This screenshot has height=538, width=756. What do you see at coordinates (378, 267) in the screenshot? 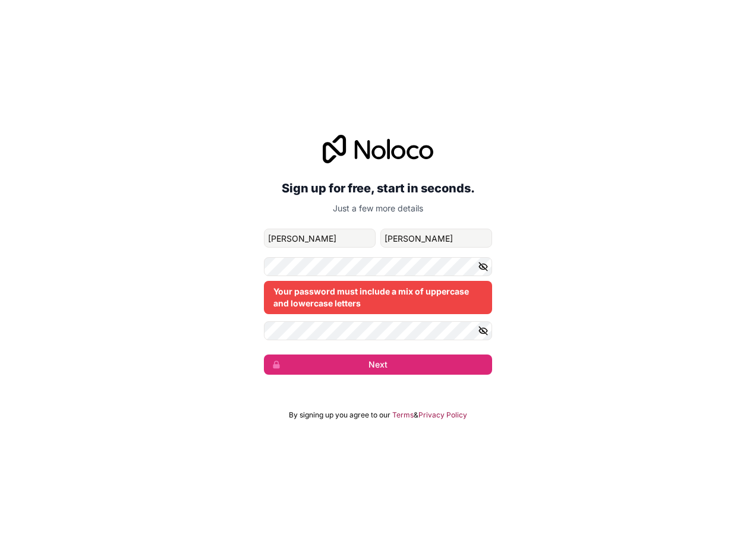
I see `input: Password` at bounding box center [378, 267].